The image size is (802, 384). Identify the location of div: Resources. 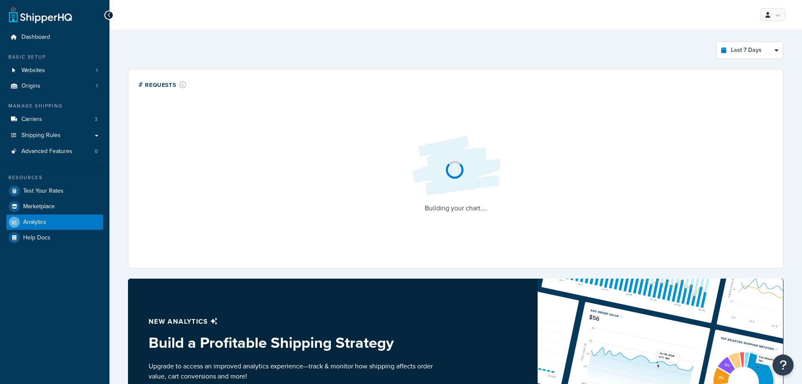
(55, 177).